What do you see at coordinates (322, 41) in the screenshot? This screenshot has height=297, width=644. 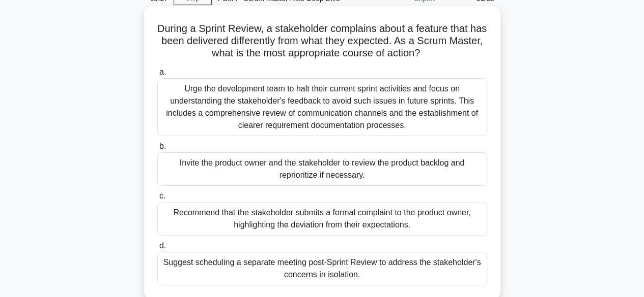 I see `h5: During a Sprint Review, a stakeholder complains about a feature that has been delivered different...` at bounding box center [322, 41].